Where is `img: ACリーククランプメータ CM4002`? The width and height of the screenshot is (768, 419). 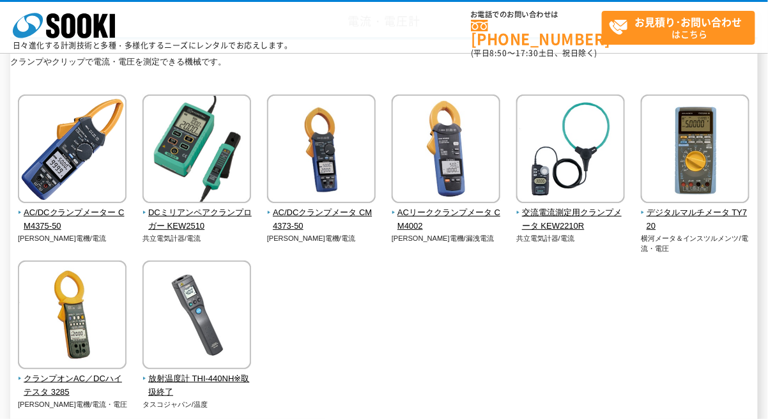
img: ACリーククランプメータ CM4002 is located at coordinates (446, 150).